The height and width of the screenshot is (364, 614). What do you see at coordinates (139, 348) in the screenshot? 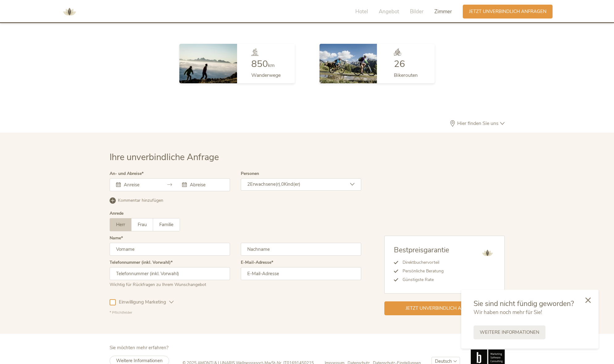
I see `span: Sie möchten mehr erfahren?` at bounding box center [139, 348].